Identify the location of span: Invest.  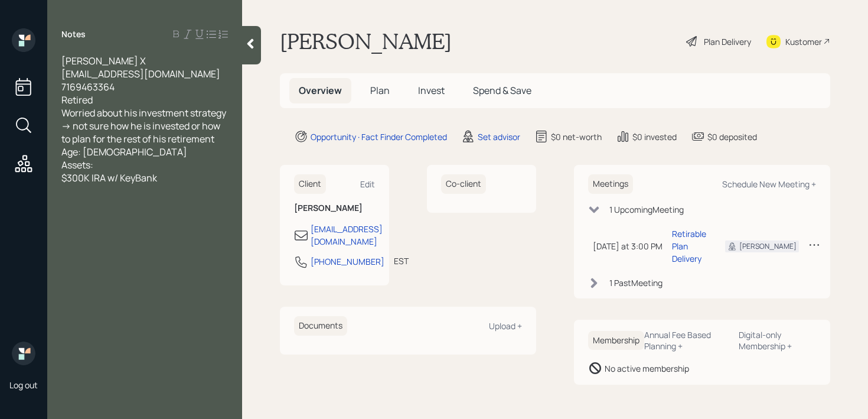
(431, 90).